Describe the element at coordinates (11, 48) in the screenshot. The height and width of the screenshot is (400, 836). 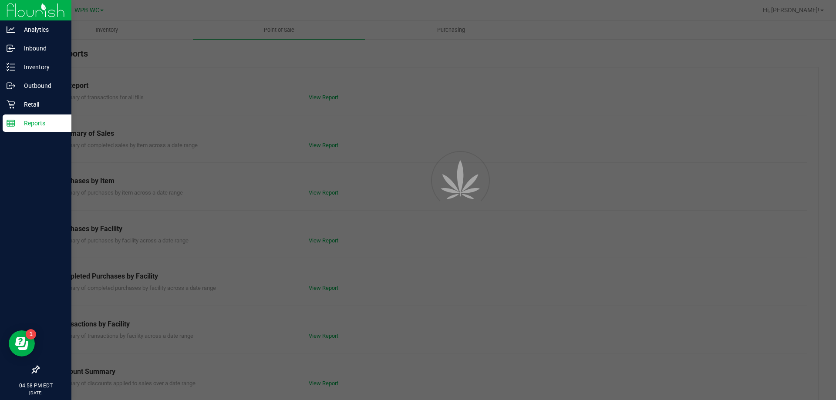
I see `inline-svg: Inbound` at that location.